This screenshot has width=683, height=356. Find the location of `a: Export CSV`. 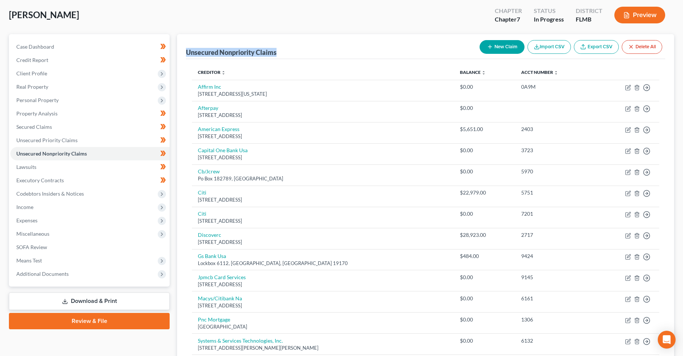

a: Export CSV is located at coordinates (596, 47).